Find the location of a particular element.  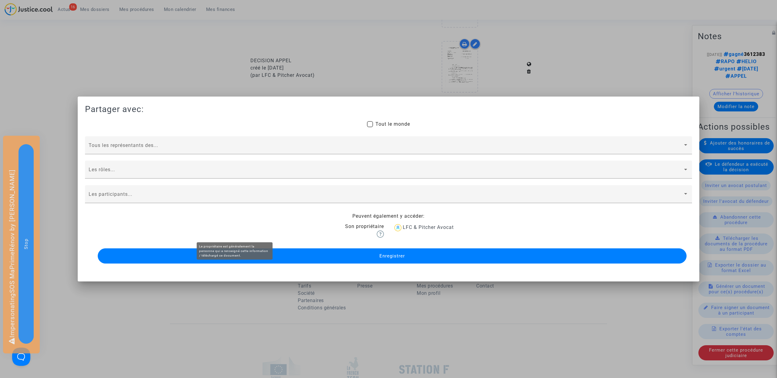

img: help.svg is located at coordinates (380, 234).